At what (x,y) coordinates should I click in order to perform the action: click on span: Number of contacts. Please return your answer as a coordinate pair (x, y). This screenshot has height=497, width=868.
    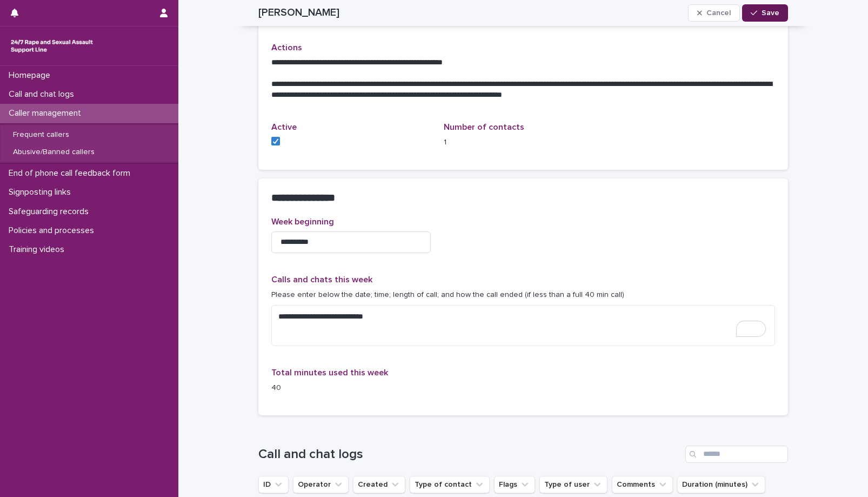
    Looking at the image, I should click on (484, 127).